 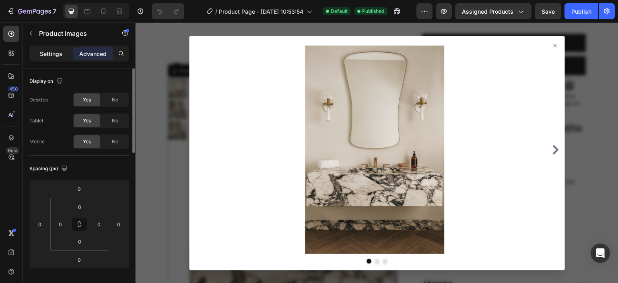 What do you see at coordinates (37, 142) in the screenshot?
I see `div: Mobile` at bounding box center [37, 142].